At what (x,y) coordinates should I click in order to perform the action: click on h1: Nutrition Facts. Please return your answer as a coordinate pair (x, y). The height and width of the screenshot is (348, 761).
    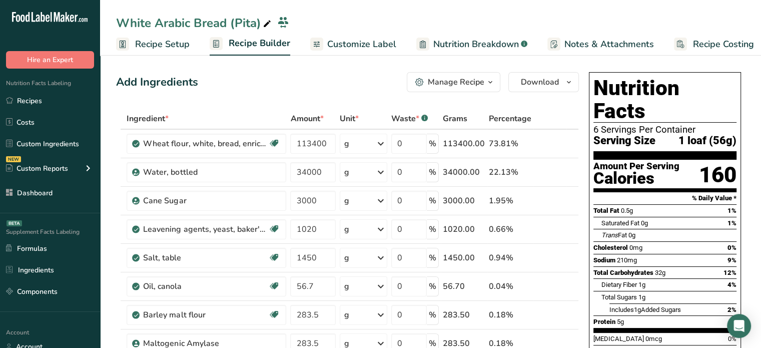
    Looking at the image, I should click on (665, 100).